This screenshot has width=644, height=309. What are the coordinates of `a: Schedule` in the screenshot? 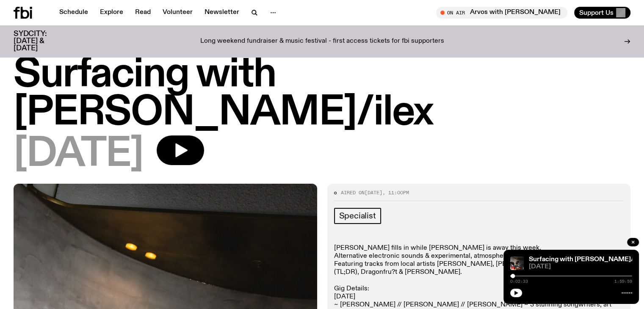 It's located at (74, 12).